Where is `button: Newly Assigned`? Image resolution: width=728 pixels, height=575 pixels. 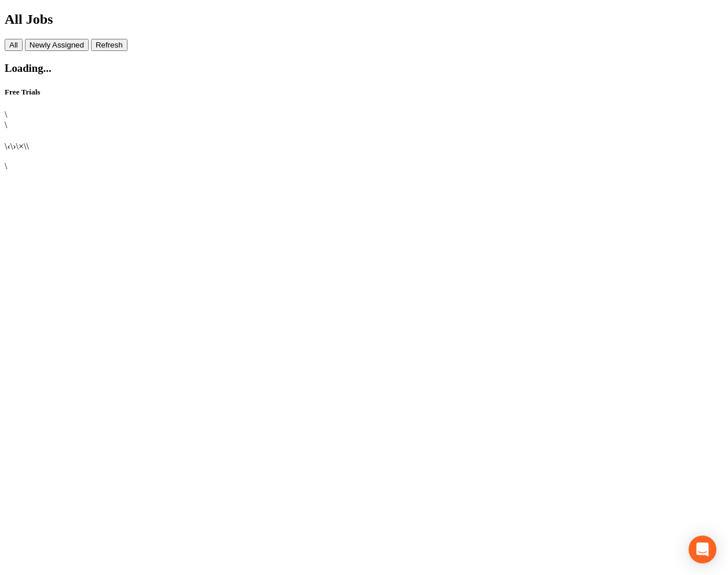
button: Newly Assigned is located at coordinates (57, 45).